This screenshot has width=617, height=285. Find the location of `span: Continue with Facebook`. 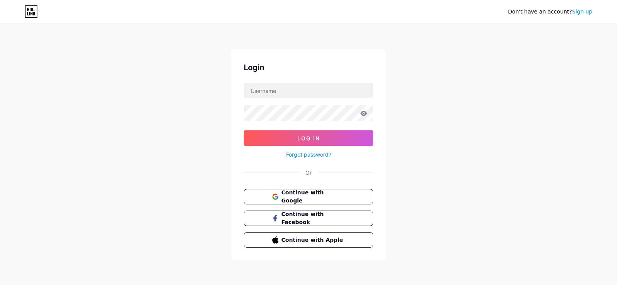

span: Continue with Facebook is located at coordinates (313, 218).